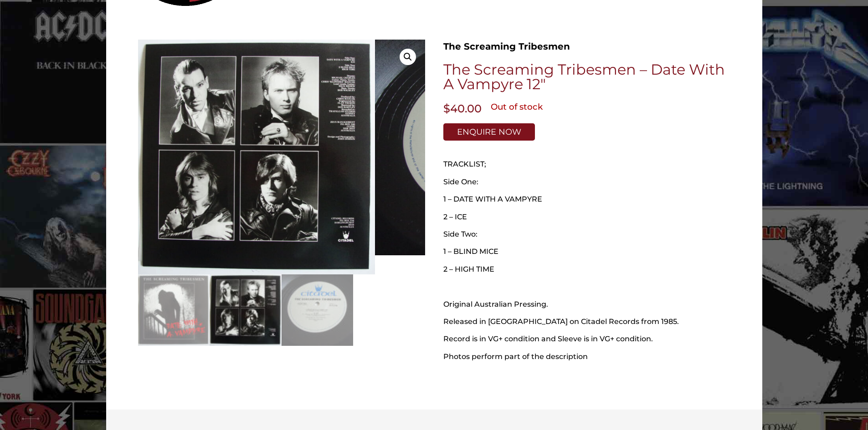 This screenshot has width=868, height=430. Describe the element at coordinates (174, 310) in the screenshot. I see `img: The Screaming Tribesmen – Date With A Vampyre 12"` at that location.